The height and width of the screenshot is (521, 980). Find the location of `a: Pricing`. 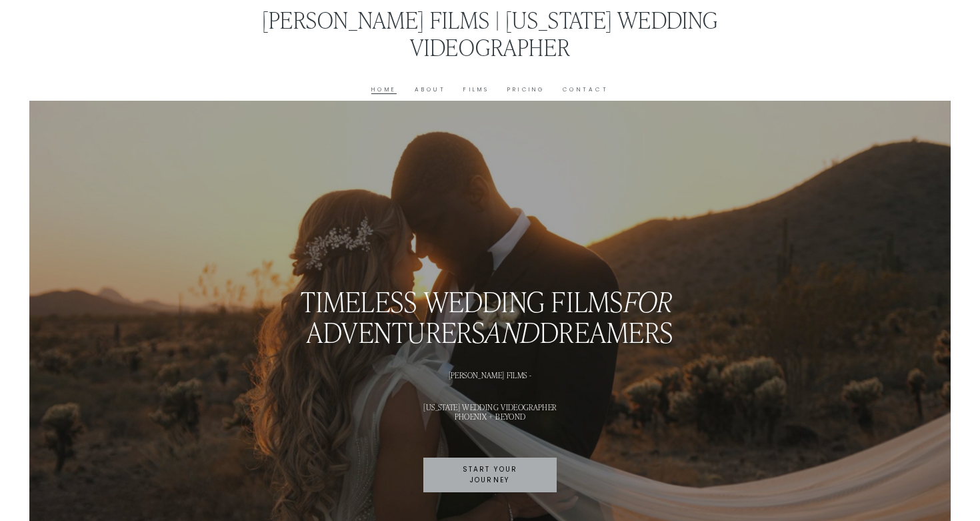

a: Pricing is located at coordinates (526, 89).